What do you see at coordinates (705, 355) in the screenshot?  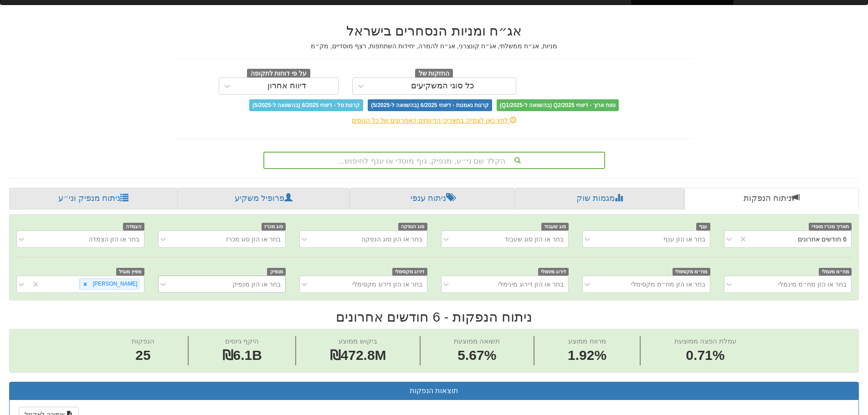 I see `span: 0.71%` at bounding box center [705, 355].